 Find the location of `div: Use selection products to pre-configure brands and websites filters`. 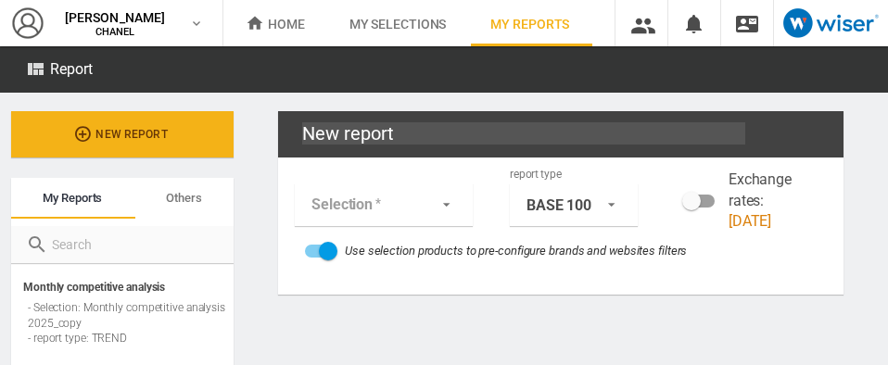

div: Use selection products to pre-configure brands and websites filters is located at coordinates (515, 251).